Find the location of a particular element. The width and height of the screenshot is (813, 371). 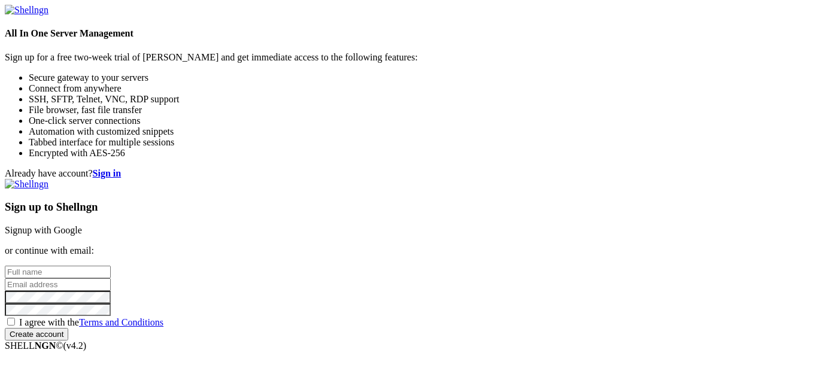

span: I agree with the is located at coordinates (91, 322).